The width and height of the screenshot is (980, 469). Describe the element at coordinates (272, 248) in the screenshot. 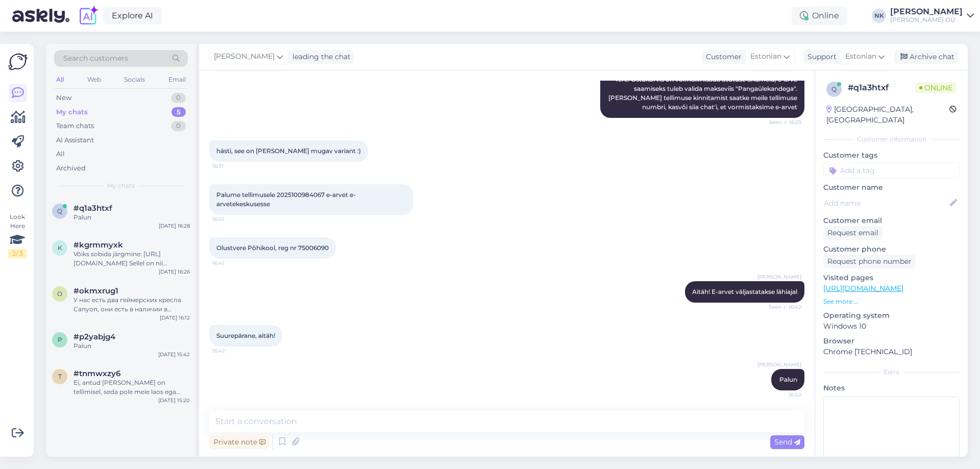

I see `span: Olustvere Põhikool, reg nr 75006090` at that location.